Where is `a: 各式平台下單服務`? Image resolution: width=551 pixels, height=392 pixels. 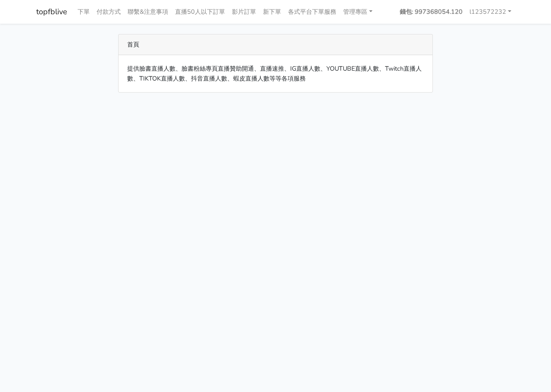
a: 各式平台下單服務 is located at coordinates (312, 12).